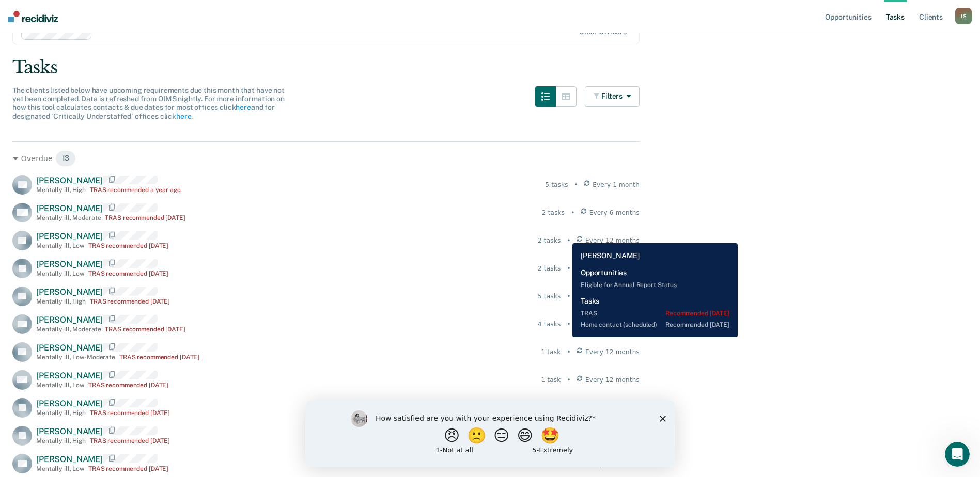 This screenshot has width=980, height=477. What do you see at coordinates (326, 159) in the screenshot?
I see `div: Overdue 13` at bounding box center [326, 159].